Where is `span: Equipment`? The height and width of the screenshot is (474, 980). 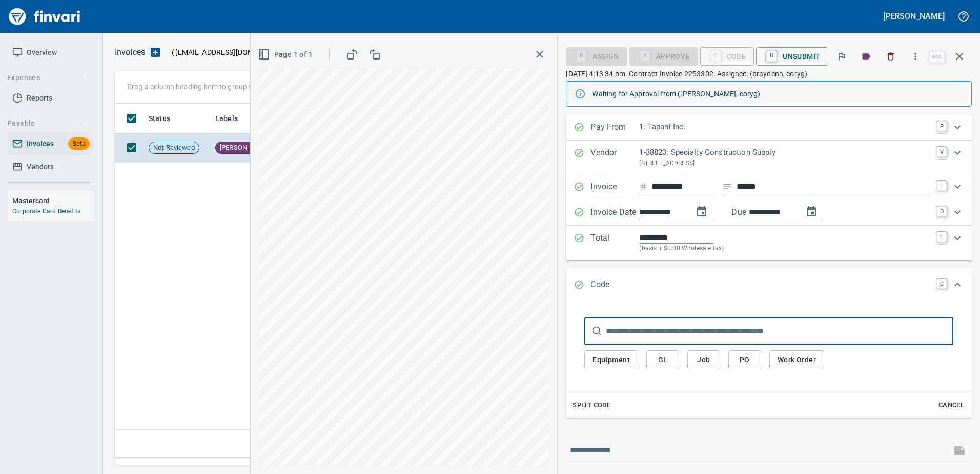 span: Equipment is located at coordinates (611, 360).